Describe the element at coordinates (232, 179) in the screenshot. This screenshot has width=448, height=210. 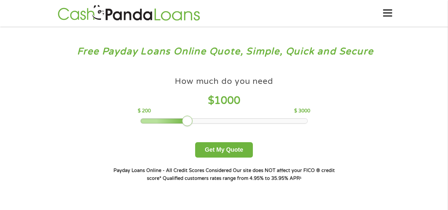
I see `strong: Qualified customers rates range from 4.95% to 35.95% APR¹` at that location.